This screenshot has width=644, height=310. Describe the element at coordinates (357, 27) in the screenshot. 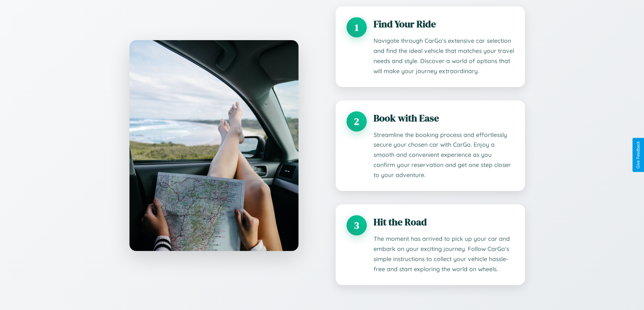

I see `div: 1` at that location.